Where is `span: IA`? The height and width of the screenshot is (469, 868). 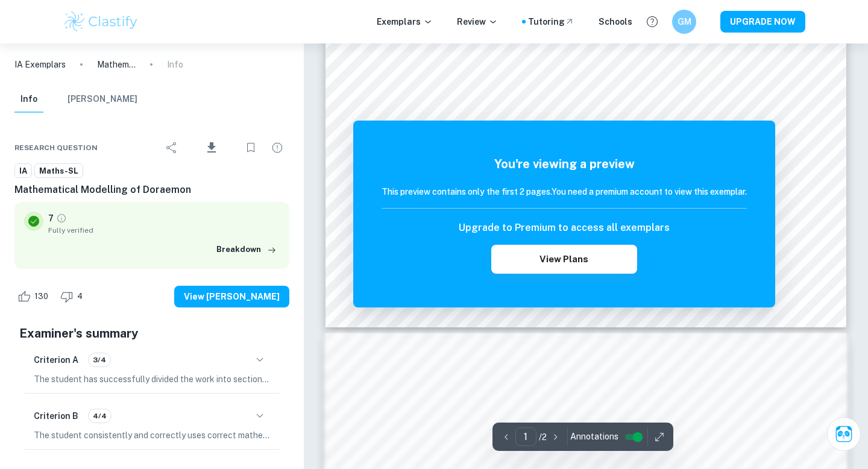
span: IA is located at coordinates (23, 171).